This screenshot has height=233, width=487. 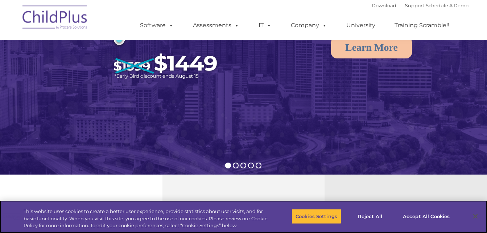 What do you see at coordinates (216, 25) in the screenshot?
I see `a: Assessments` at bounding box center [216, 25].